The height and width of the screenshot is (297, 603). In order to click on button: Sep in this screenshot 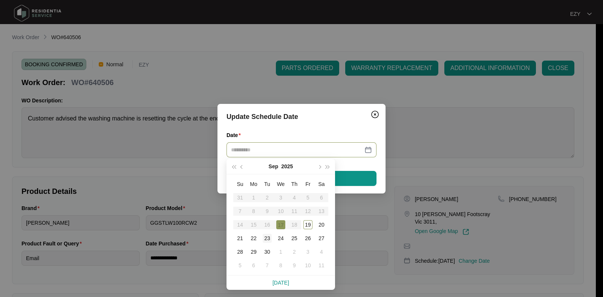, I will do `click(273, 166)`.